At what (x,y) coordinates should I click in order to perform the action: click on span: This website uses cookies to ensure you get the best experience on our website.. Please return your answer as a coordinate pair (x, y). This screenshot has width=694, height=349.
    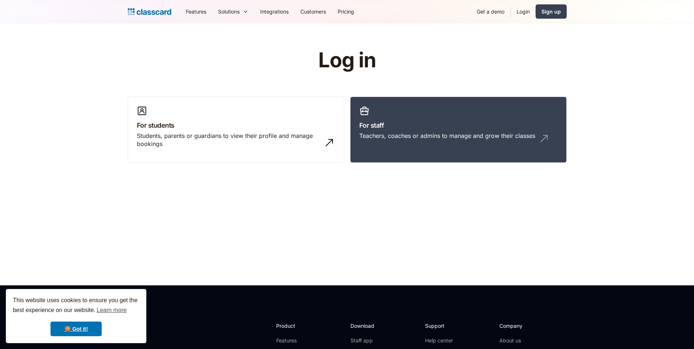
    Looking at the image, I should click on (76, 306).